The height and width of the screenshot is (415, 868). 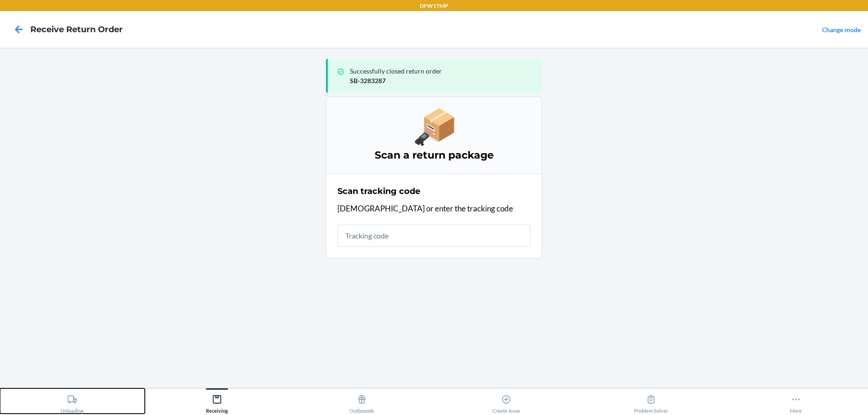 What do you see at coordinates (506, 402) in the screenshot?
I see `div: Create Issue` at bounding box center [506, 402].